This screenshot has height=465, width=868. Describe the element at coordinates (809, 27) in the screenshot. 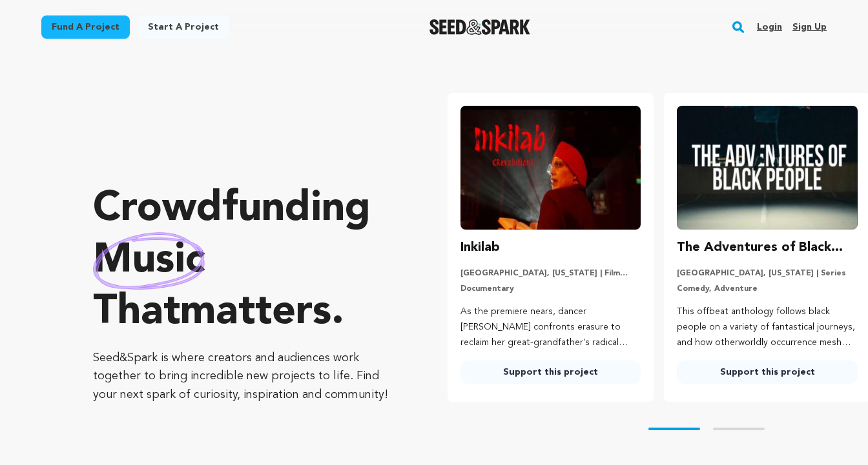

I see `a: Sign up` at that location.